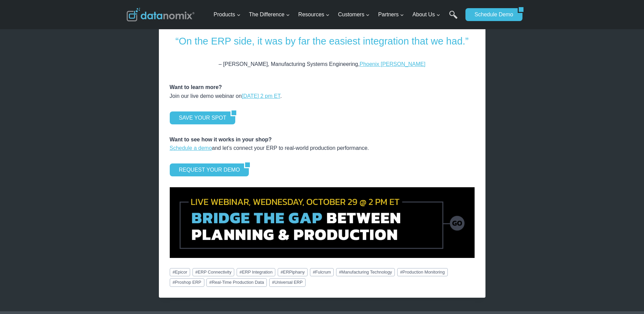  I want to click on img: Datanomix, so click(161, 15).